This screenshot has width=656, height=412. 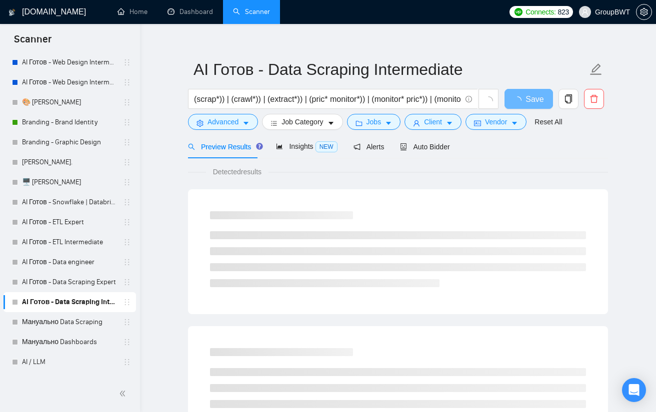 What do you see at coordinates (223, 122) in the screenshot?
I see `button: settingAdvancedcaret-down` at bounding box center [223, 122].